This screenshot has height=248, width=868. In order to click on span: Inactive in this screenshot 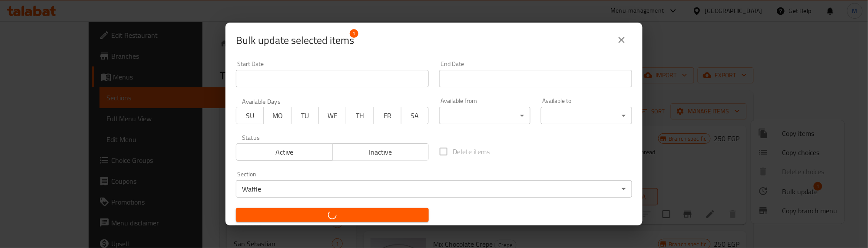, I will do `click(381, 152)`.